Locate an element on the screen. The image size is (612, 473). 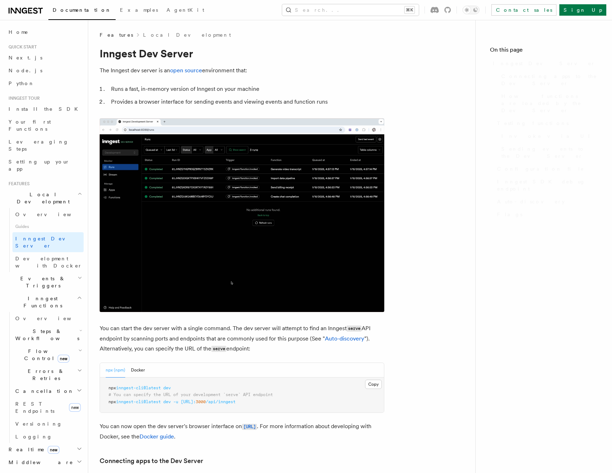
a: Your first Functions is located at coordinates (44, 125).